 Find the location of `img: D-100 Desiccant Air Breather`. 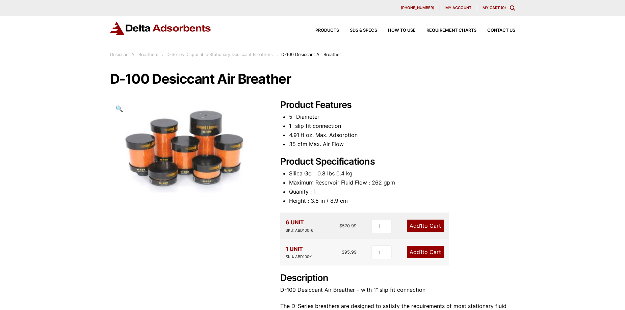

img: D-100 Desiccant Air Breather is located at coordinates (187, 148).